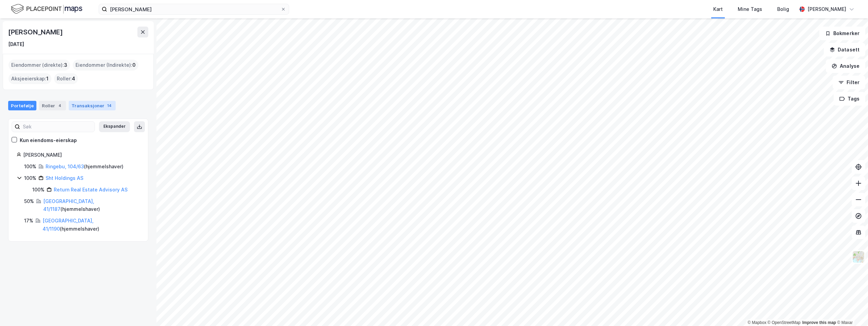 The width and height of the screenshot is (868, 326). What do you see at coordinates (845, 49) in the screenshot?
I see `button: Datasett` at bounding box center [845, 49].